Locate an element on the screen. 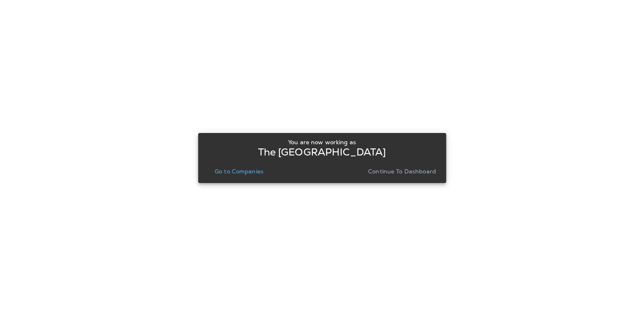 The image size is (644, 326). p: Go to Companies is located at coordinates (239, 171).